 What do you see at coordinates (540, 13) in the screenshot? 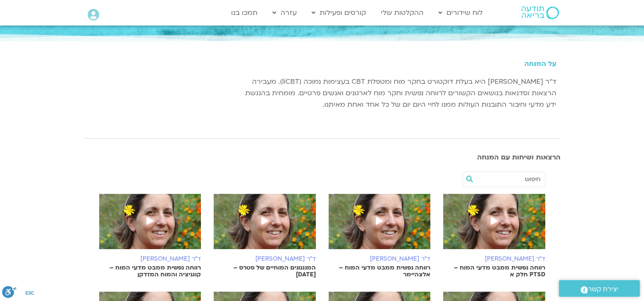
I see `img: תודעה בריאה` at bounding box center [540, 13].